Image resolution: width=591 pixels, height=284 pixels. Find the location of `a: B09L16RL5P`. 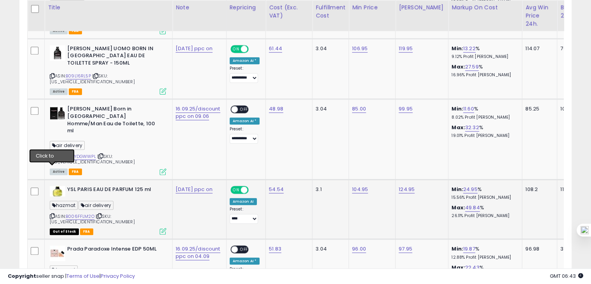

a: B09L16RL5P is located at coordinates (78, 76).